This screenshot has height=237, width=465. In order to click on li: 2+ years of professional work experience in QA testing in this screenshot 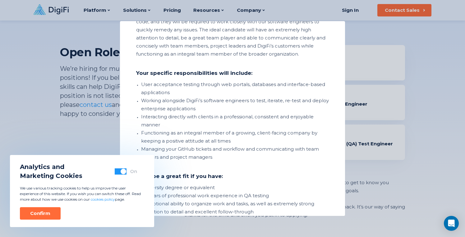, I will do `click(235, 196)`.